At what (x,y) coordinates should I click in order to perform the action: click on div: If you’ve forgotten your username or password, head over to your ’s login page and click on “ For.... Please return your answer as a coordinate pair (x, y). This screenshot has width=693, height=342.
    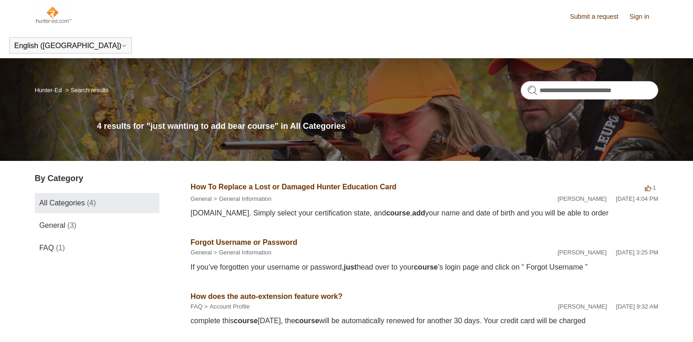
    Looking at the image, I should click on (424, 267).